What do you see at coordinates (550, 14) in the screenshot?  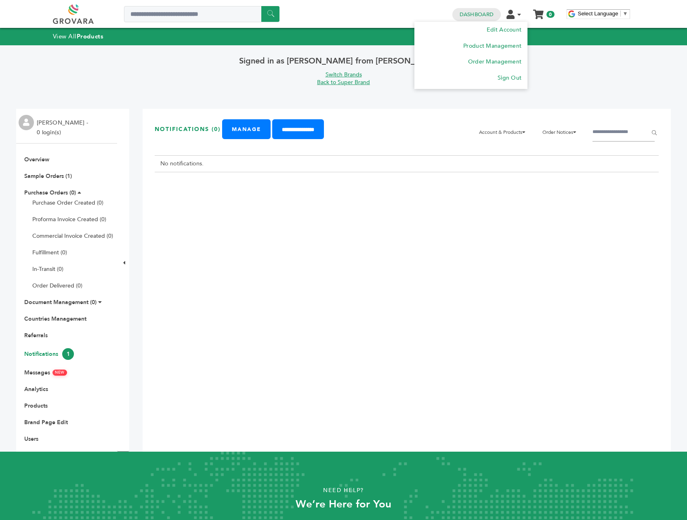 I see `span: 0` at bounding box center [550, 14].